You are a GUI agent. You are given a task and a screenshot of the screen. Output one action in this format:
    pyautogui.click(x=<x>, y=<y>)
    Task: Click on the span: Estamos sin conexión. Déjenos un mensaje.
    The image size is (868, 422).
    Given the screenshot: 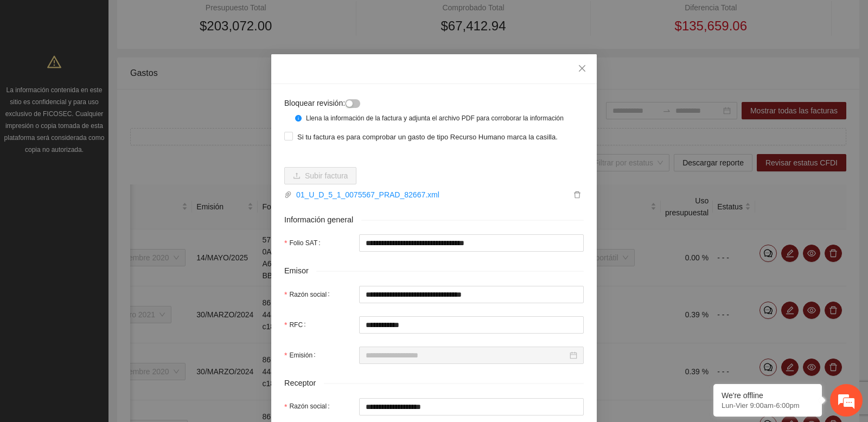 What is the action you would take?
    pyautogui.click(x=106, y=200)
    